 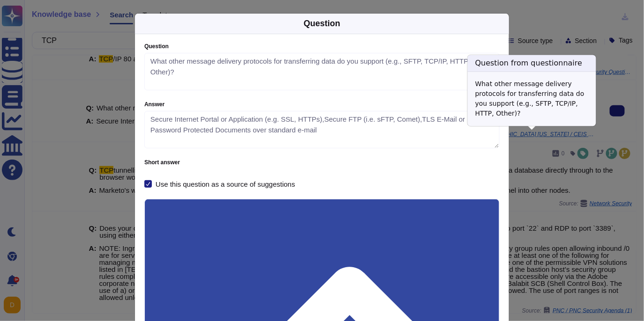 I want to click on div: Question, so click(x=322, y=23).